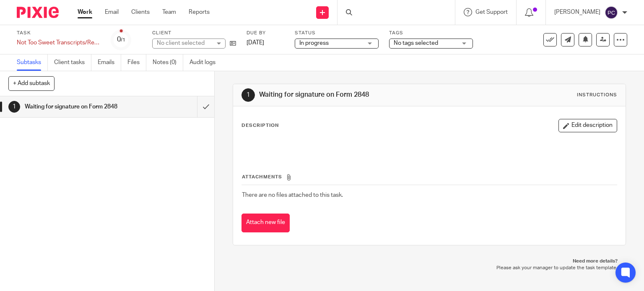 The image size is (644, 291). Describe the element at coordinates (205, 62) in the screenshot. I see `a: Audit logs` at that location.